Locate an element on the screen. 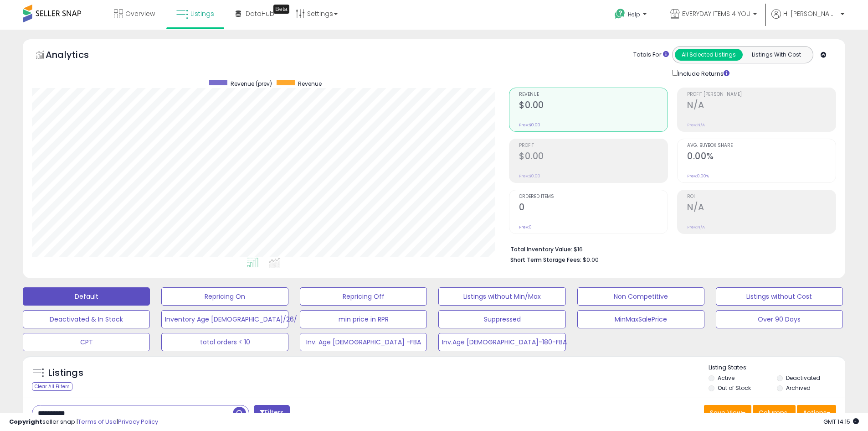  div: Tooltip anchor is located at coordinates (281, 9).